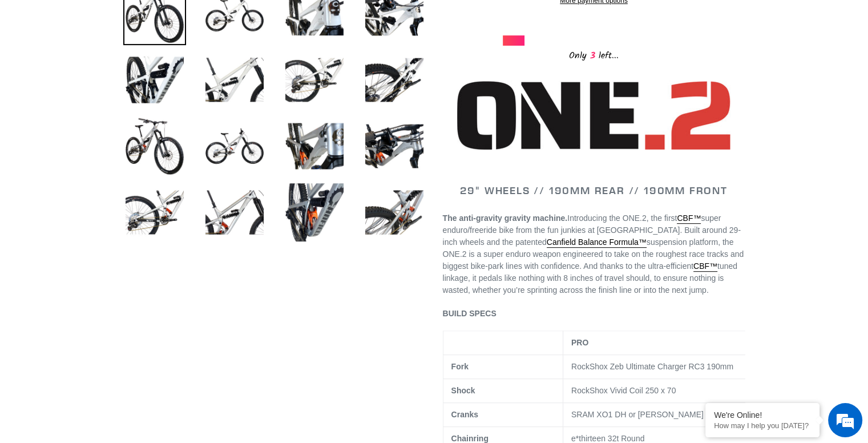  I want to click on span: 3, so click(592, 55).